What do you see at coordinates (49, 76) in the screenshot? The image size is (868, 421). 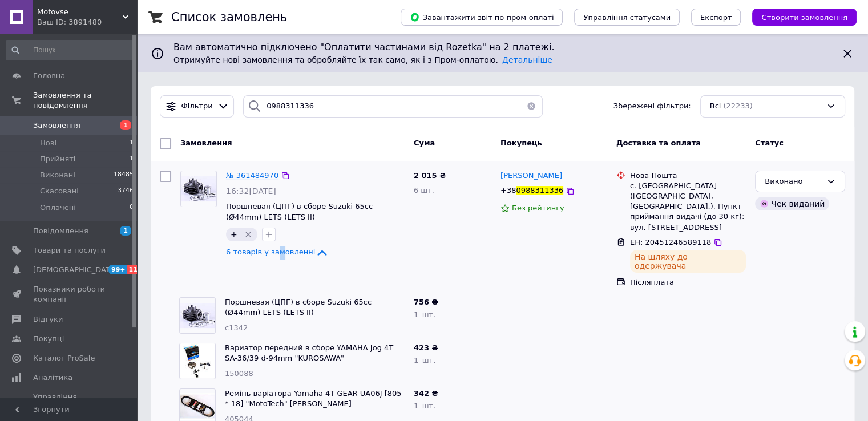 I see `span: Головна` at bounding box center [49, 76].